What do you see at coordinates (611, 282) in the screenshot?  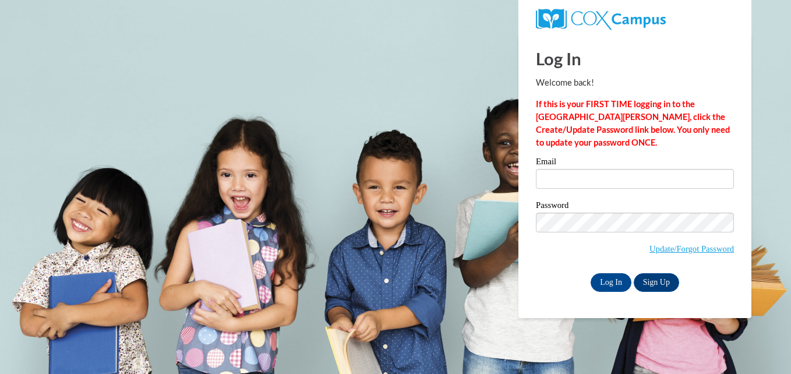 I see `input: Log In` at bounding box center [611, 282].